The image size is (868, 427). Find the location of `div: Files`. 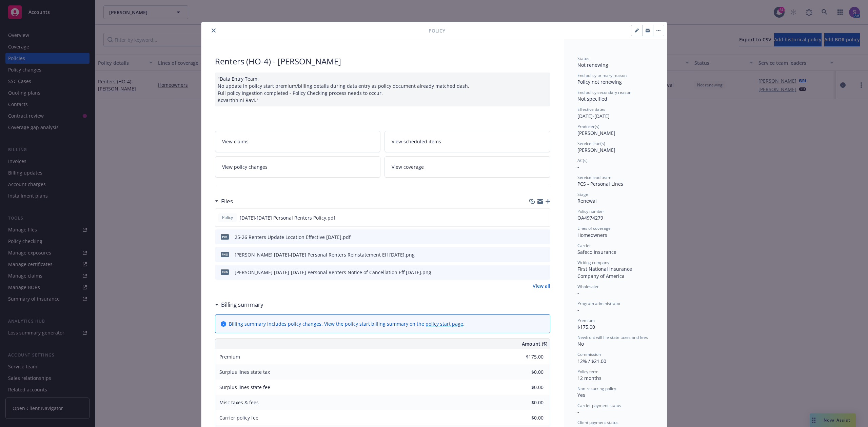

div: Files is located at coordinates (224, 202).